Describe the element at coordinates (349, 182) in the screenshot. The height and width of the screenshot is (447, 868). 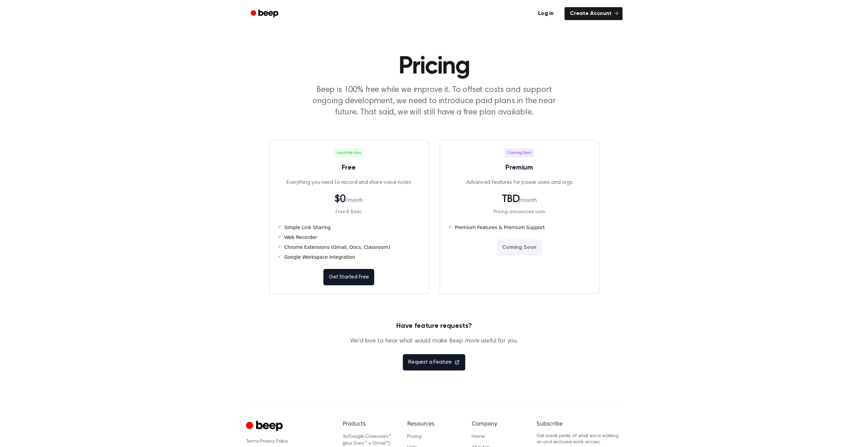
I see `p: Everything you need to record and share voice notes` at that location.